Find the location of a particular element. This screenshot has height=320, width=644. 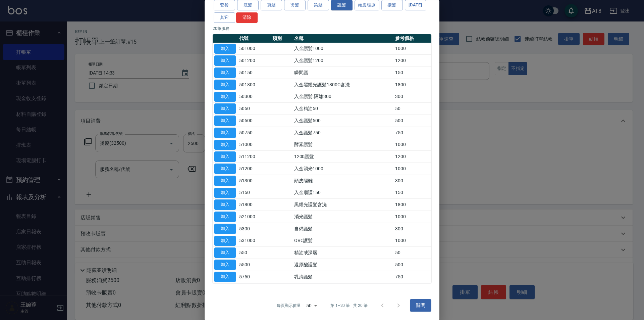

td: 入金護髮1000 is located at coordinates (343, 49).